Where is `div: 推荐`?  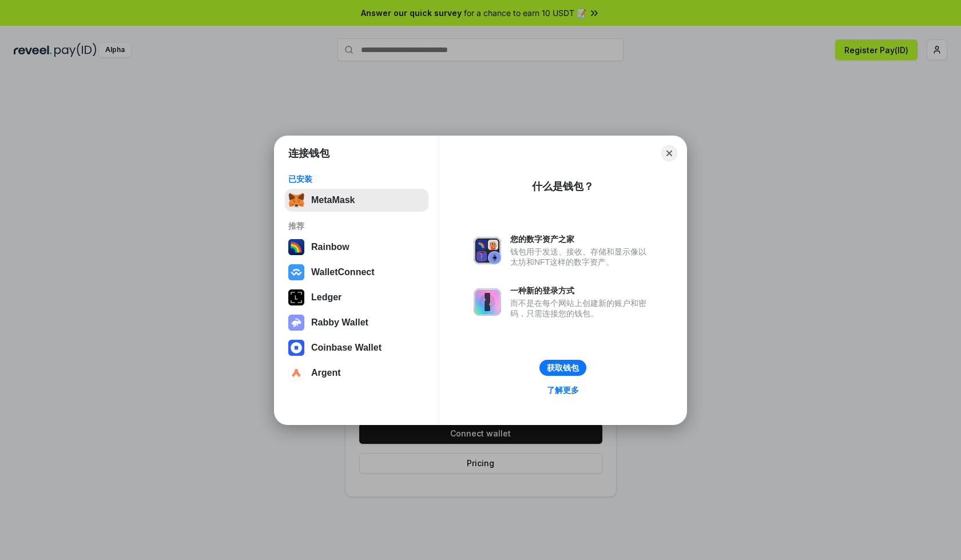 div: 推荐 is located at coordinates (356, 226).